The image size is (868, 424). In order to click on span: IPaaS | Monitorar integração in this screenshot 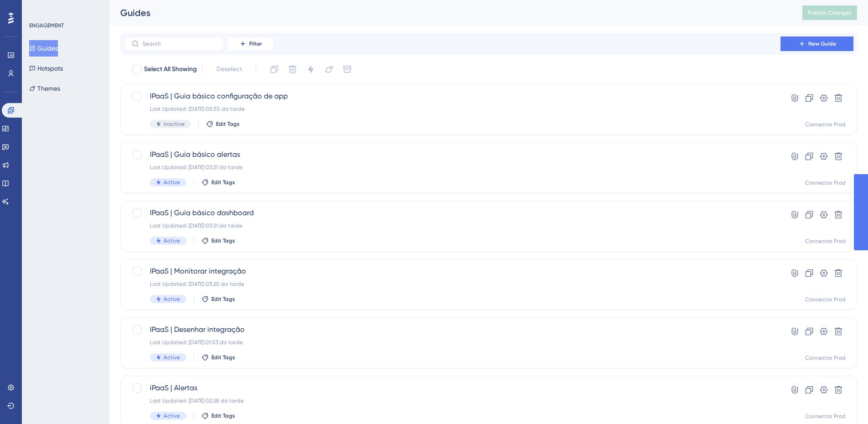, I will do `click(452, 271)`.